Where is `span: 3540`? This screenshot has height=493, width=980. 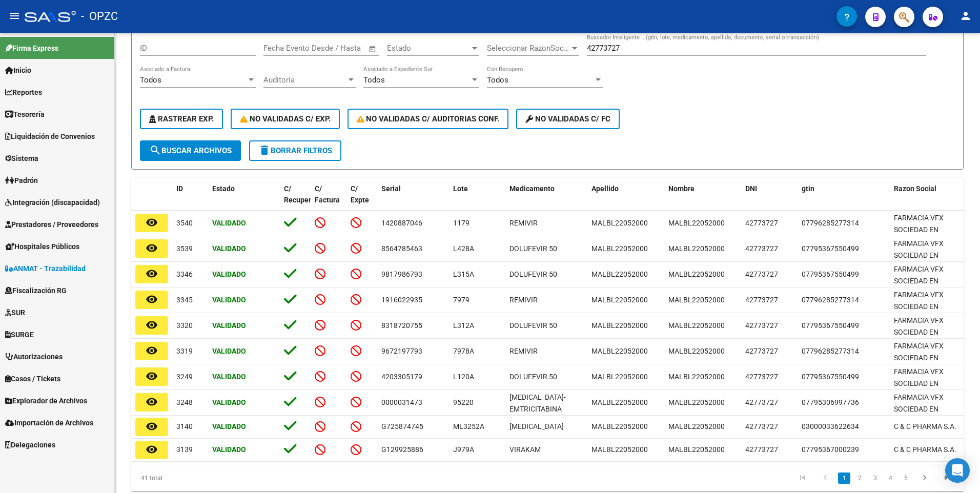 span: 3540 is located at coordinates (184, 223).